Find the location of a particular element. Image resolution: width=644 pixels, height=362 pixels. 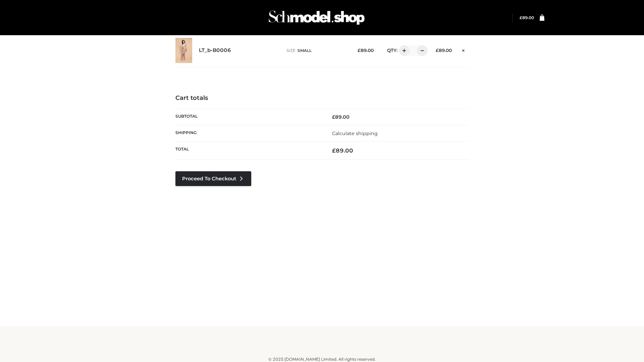

h4: Cart totals is located at coordinates (322, 98).